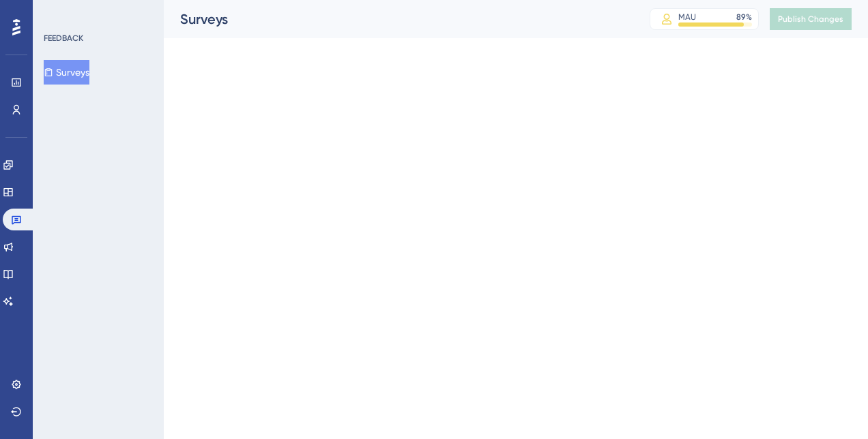 This screenshot has width=868, height=439. What do you see at coordinates (687, 17) in the screenshot?
I see `div: MAU` at bounding box center [687, 17].